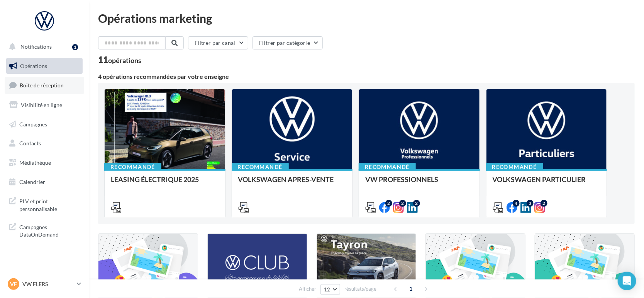 This screenshot has height=298, width=644. Describe the element at coordinates (43, 47) in the screenshot. I see `button: Notifications 1` at that location.